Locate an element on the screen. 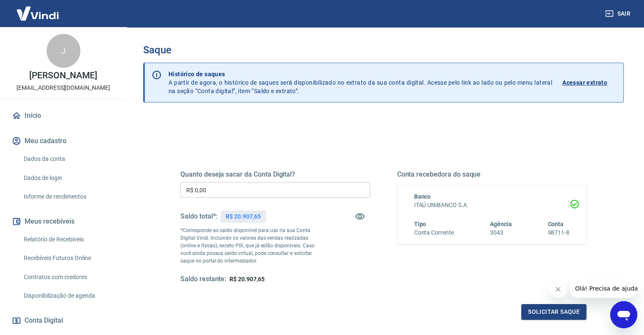 Image resolution: width=644 pixels, height=335 pixels. a: Disponibilização de agenda is located at coordinates (68, 296).